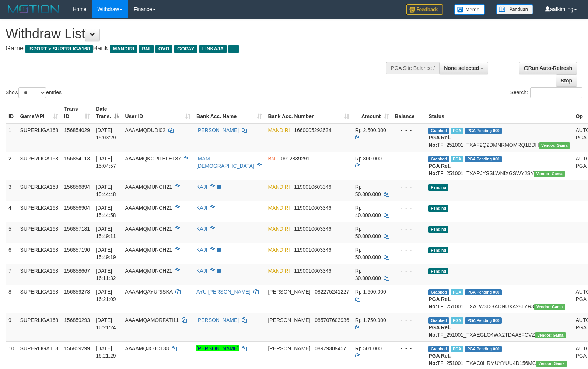 The width and height of the screenshot is (588, 369). Describe the element at coordinates (146, 130) in the screenshot. I see `span: AAAAMQDUDI02` at that location.